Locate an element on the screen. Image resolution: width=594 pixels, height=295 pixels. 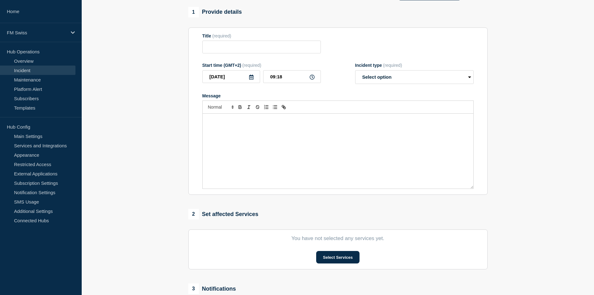
span: 1 is located at coordinates (194, 12).